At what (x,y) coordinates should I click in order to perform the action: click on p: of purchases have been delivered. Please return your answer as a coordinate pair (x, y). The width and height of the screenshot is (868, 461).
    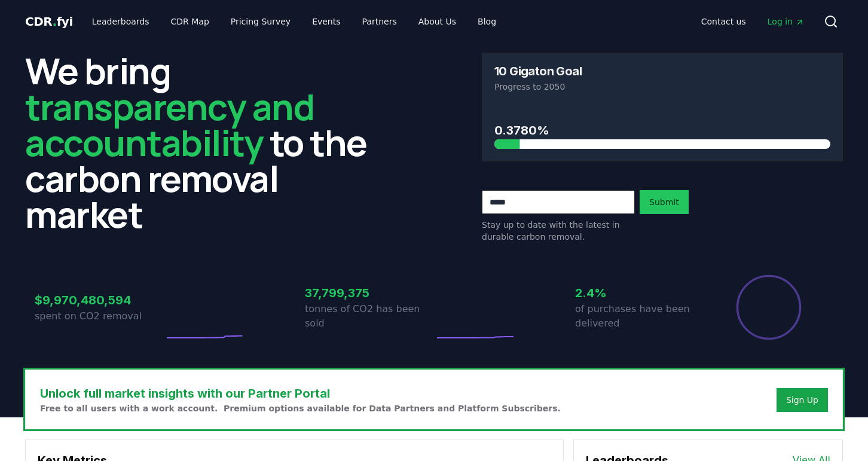
    Looking at the image, I should click on (639, 316).